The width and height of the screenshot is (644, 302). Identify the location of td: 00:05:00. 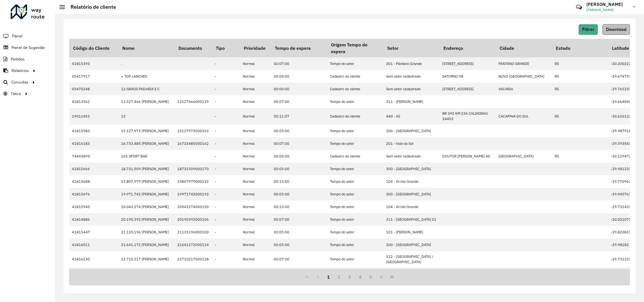
(299, 245).